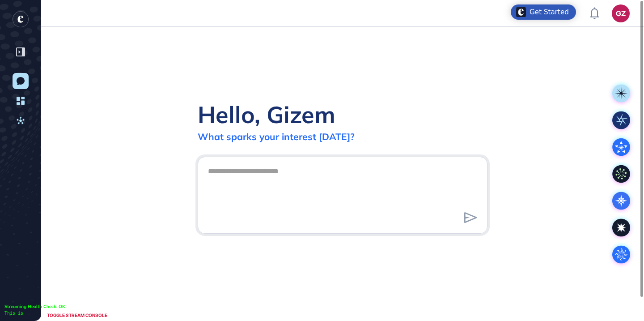 This screenshot has height=321, width=644. Describe the element at coordinates (621, 14) in the screenshot. I see `div: GZ` at that location.